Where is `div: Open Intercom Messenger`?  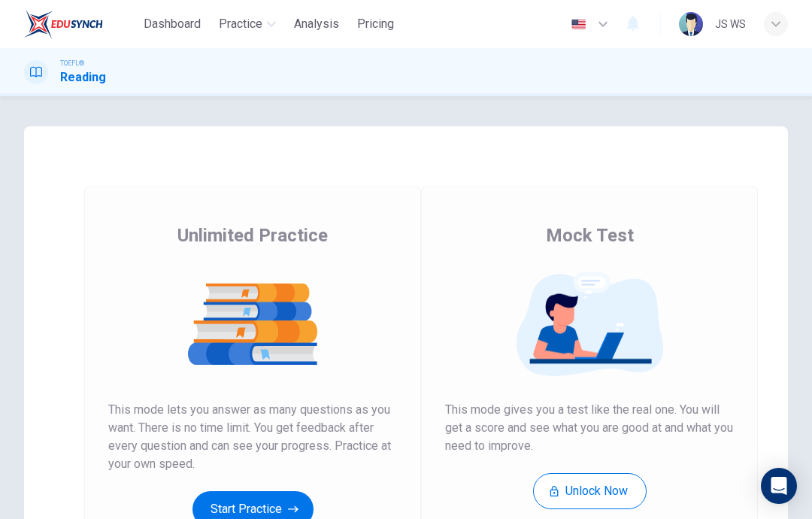
div: Open Intercom Messenger is located at coordinates (779, 486).